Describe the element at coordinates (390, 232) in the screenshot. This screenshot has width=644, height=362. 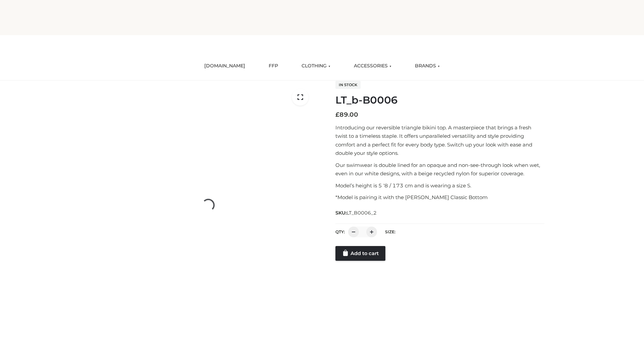
I see `label: Size:` at that location.